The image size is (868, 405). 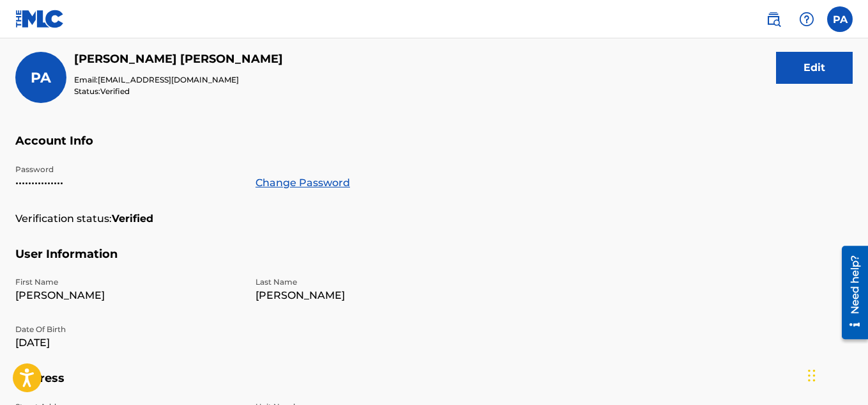 I want to click on p: Verification status:, so click(x=63, y=218).